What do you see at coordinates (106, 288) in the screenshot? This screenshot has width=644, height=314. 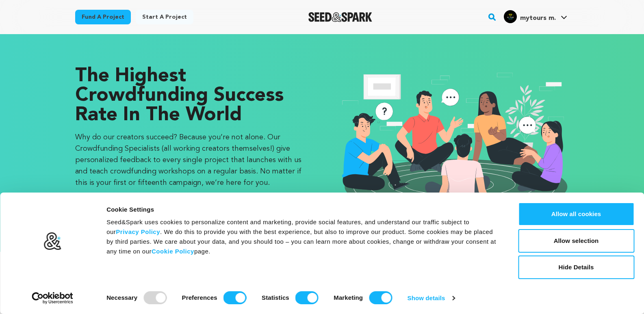 I see `legend: Consent Selection` at bounding box center [106, 288].